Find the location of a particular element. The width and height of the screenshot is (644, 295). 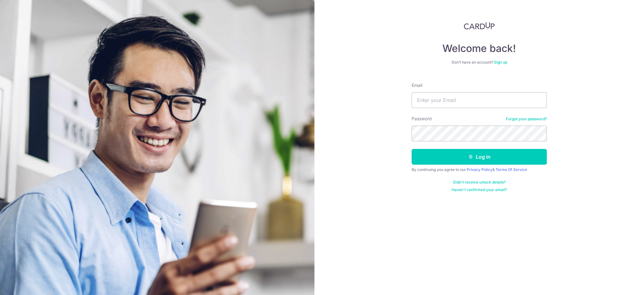

label: Email is located at coordinates (417, 86).